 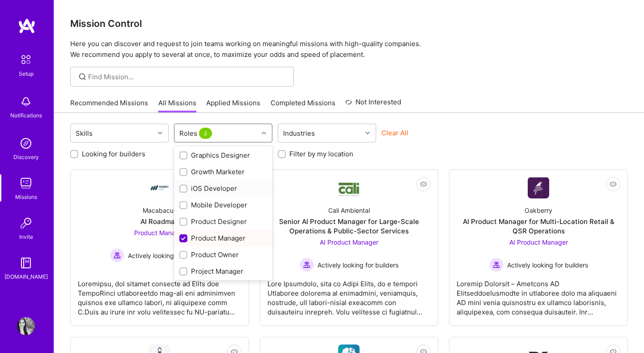 What do you see at coordinates (187, 77) in the screenshot?
I see `input: Find Mission...` at bounding box center [187, 77].